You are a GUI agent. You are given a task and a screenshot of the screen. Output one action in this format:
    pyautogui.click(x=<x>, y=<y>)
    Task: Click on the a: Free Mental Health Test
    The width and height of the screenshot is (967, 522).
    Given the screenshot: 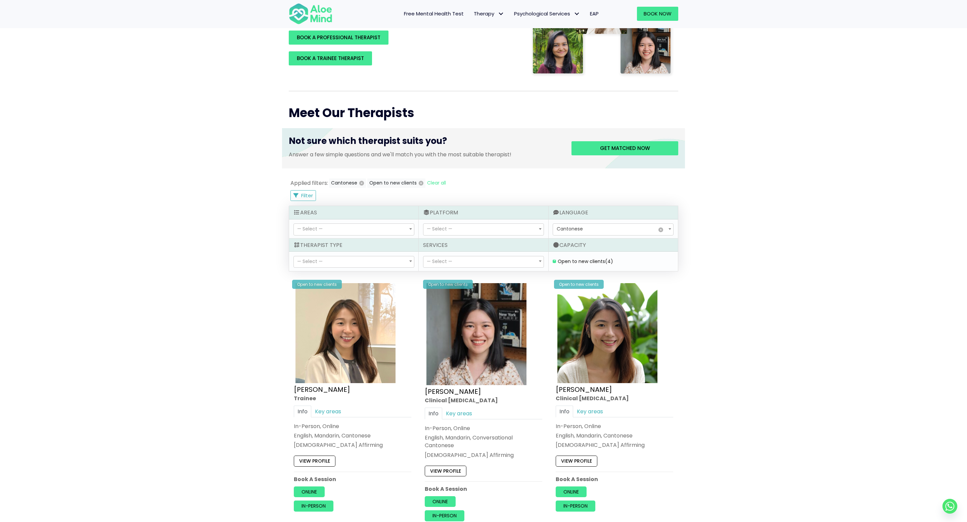 What is the action you would take?
    pyautogui.click(x=434, y=14)
    